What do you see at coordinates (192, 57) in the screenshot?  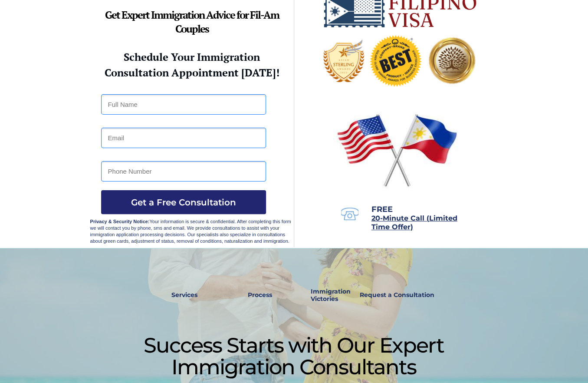 I see `strong: Schedule Your Immigration` at bounding box center [192, 57].